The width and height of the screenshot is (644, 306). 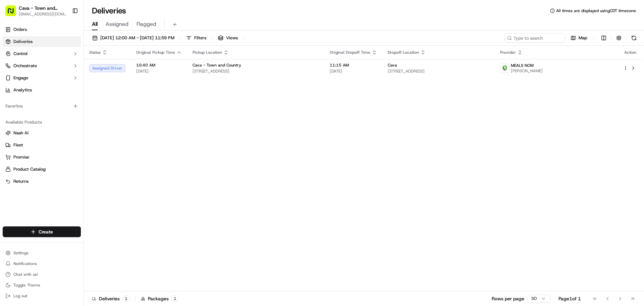 I want to click on span: API Documentation, so click(x=86, y=153).